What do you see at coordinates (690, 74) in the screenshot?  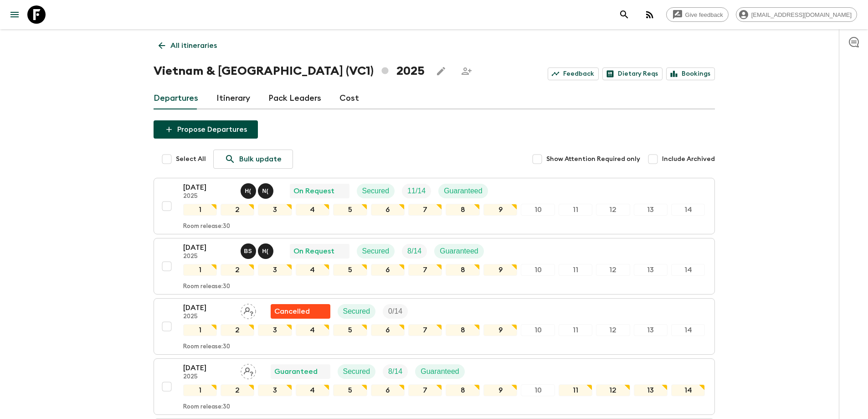 I see `a: Bookings` at bounding box center [690, 74].